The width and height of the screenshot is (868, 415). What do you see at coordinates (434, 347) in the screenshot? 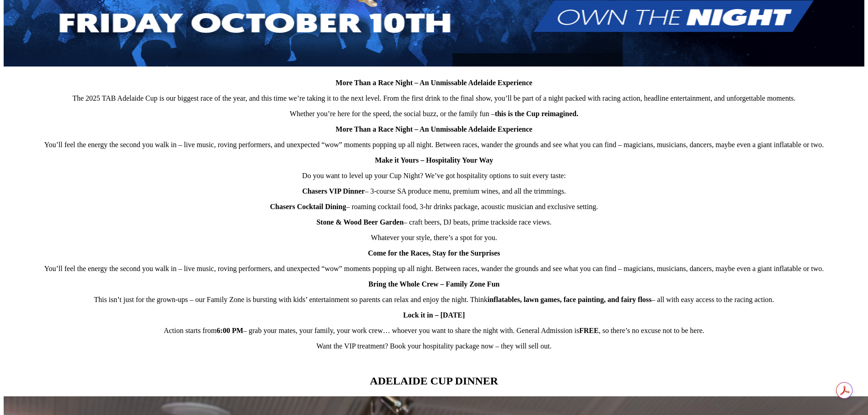
I see `p: Want the VIP treatment? Book your hospitality package now – they will sell out.` at bounding box center [434, 347].